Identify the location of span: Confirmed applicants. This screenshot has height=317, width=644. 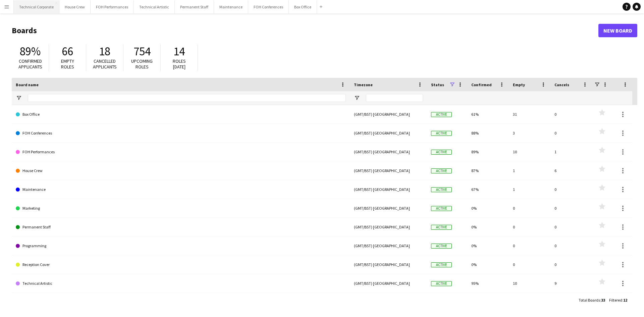
(30, 64).